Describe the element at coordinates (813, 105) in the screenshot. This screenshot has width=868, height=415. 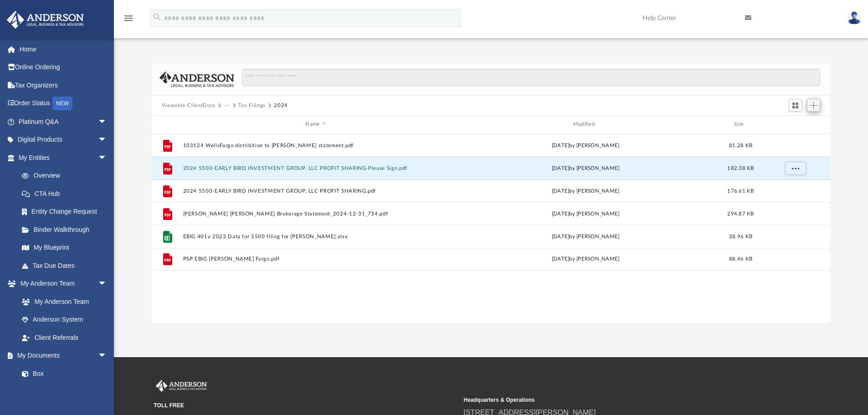
I see `button: Add` at that location.